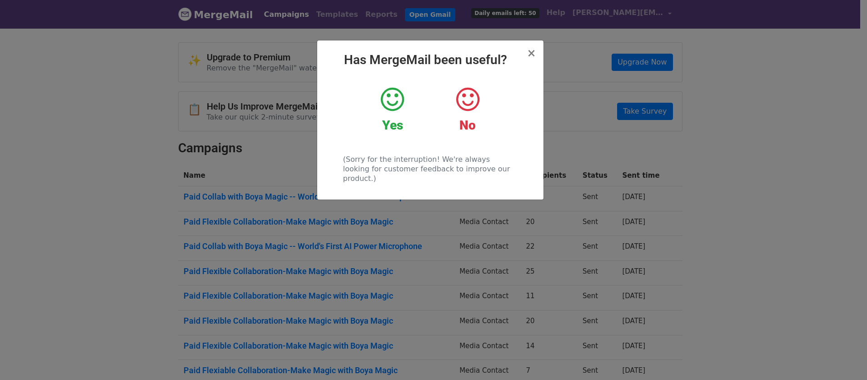 This screenshot has width=867, height=380. Describe the element at coordinates (531, 53) in the screenshot. I see `button: Close` at that location.